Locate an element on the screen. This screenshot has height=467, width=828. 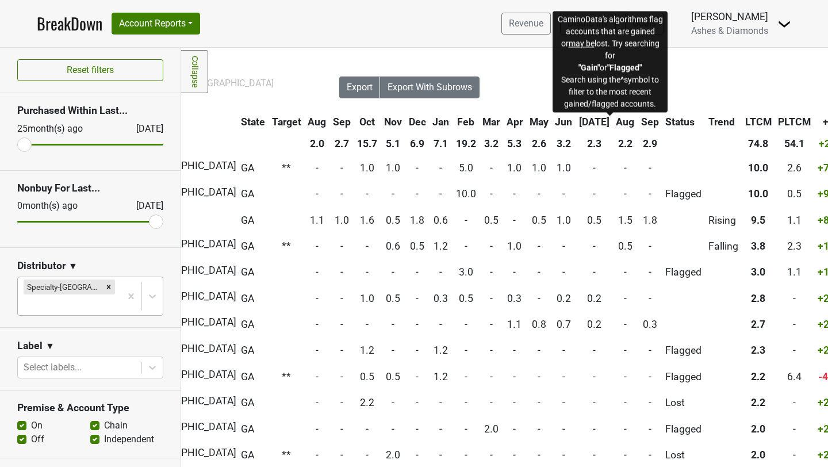
th: 5.1 is located at coordinates (393, 144).